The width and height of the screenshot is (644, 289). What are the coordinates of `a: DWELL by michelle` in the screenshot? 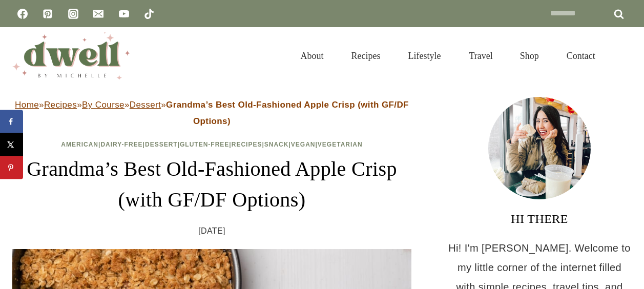 It's located at (71, 56).